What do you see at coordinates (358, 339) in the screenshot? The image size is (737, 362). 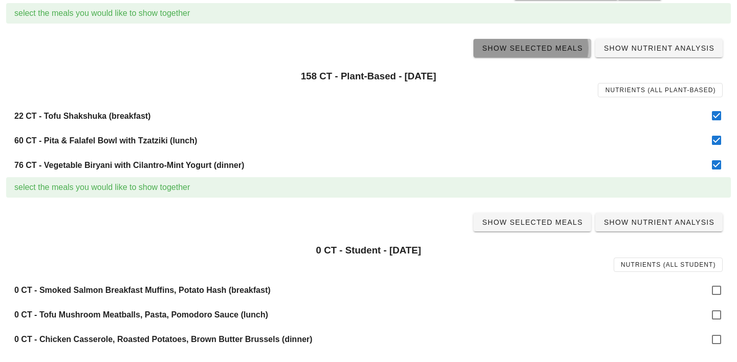 I see `h4: 0 CT - Chicken Casserole, Roasted Potatoes, Brown Butter Brussels (dinner)` at bounding box center [358, 339].